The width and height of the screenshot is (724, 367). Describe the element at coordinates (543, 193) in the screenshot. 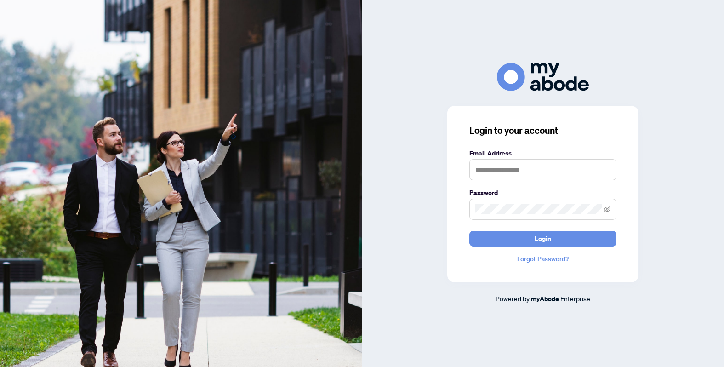

I see `label: Password` at that location.